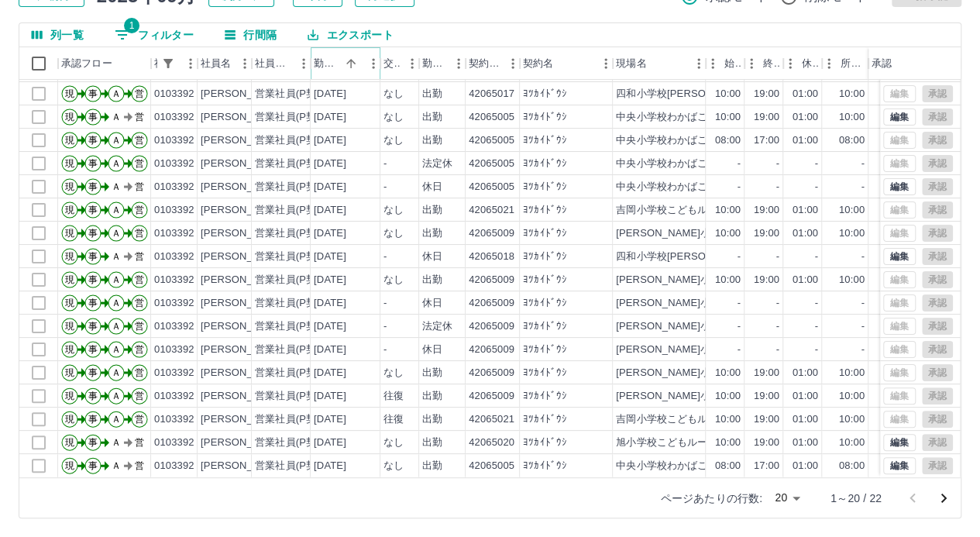 This screenshot has height=537, width=980. What do you see at coordinates (491, 140) in the screenshot?
I see `div: 42065005` at bounding box center [491, 140].